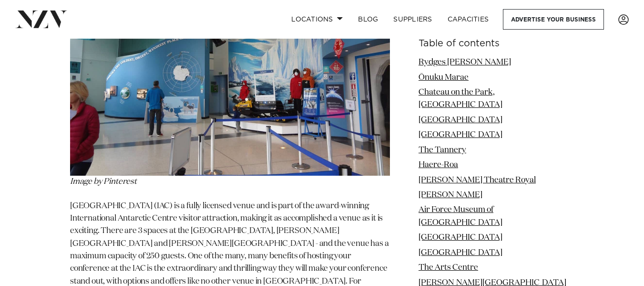 This screenshot has height=286, width=644. I want to click on a: Haere-Roa, so click(438, 165).